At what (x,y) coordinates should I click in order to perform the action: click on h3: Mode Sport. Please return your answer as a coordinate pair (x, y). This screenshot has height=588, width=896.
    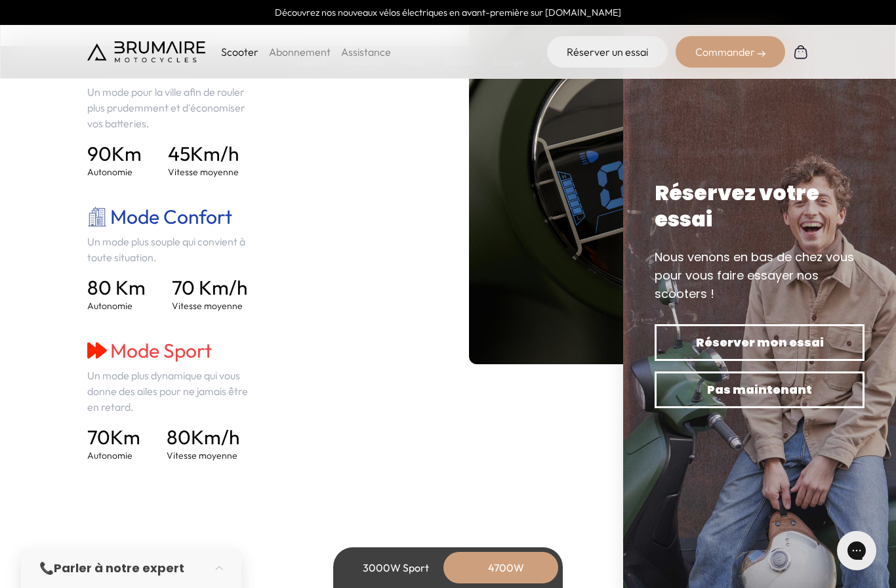
    Looking at the image, I should click on (172, 350).